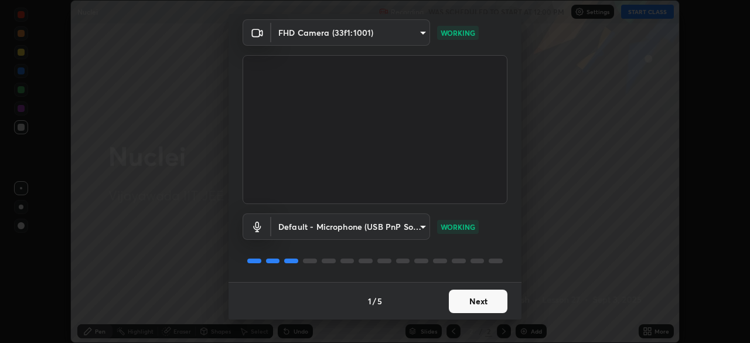 This screenshot has width=750, height=343. Describe the element at coordinates (478, 301) in the screenshot. I see `button: Next` at that location.